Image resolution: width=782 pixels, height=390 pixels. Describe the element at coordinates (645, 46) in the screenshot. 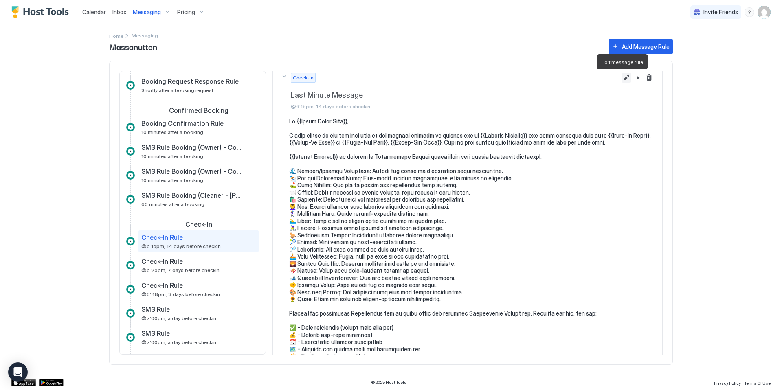

I see `div: Add Message Rule` at that location.